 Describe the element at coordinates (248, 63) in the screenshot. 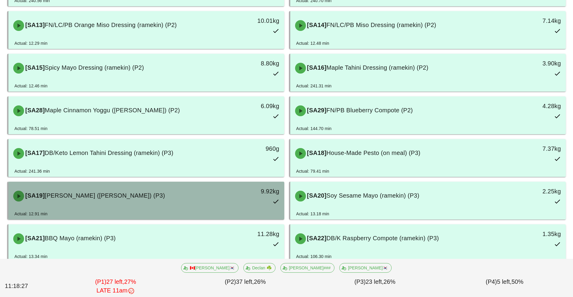

I see `div: 8.80kg` at that location.